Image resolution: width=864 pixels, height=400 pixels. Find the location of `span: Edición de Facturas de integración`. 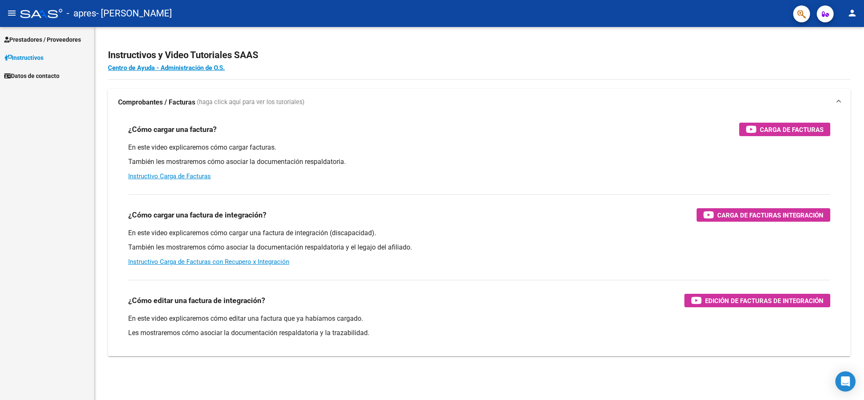

span: Edición de Facturas de integración is located at coordinates (764, 301).